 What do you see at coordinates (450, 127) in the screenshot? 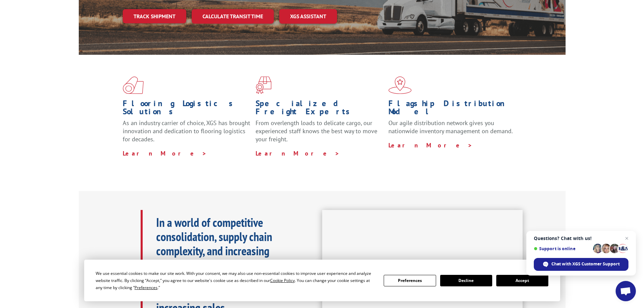
I see `span: Our agile distribution network gives you nationwide inventory management on demand.` at bounding box center [450, 127].